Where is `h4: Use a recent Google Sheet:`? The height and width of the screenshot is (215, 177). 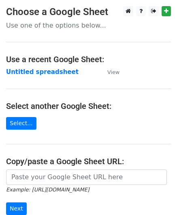 h4: Use a recent Google Sheet: is located at coordinates (88, 59).